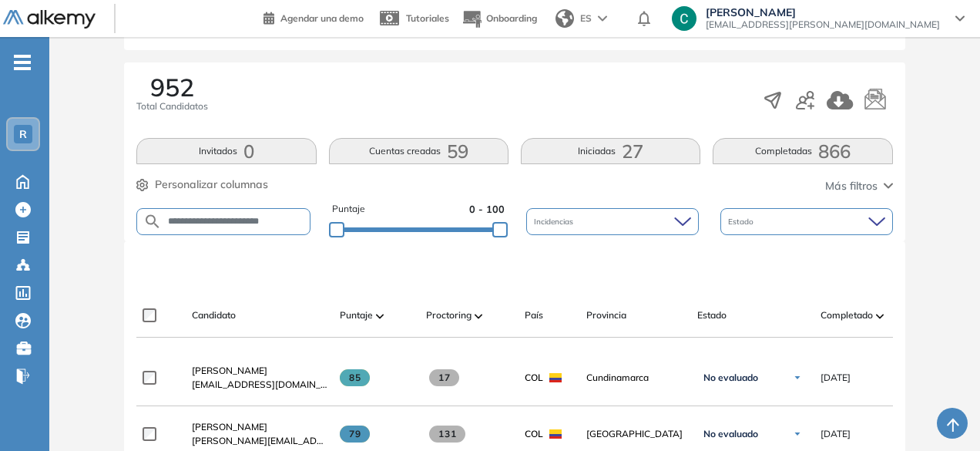  I want to click on span: 131, so click(447, 434).